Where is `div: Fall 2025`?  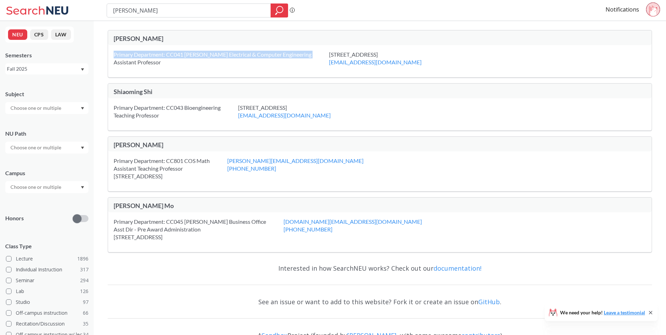 div: Fall 2025 is located at coordinates (43, 69).